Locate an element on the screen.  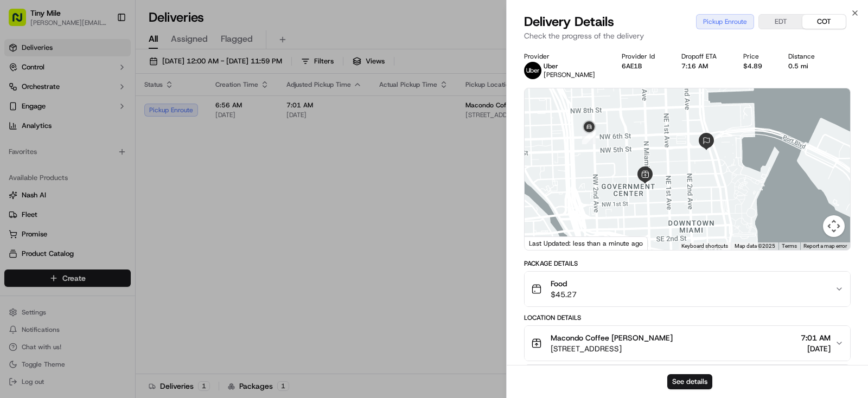
a: Powered byPylon is located at coordinates (103, 188).